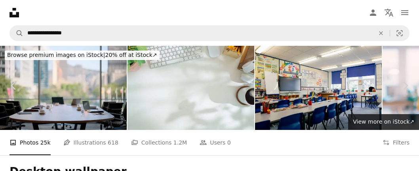 This screenshot has width=419, height=171. I want to click on button: Clear, so click(381, 33).